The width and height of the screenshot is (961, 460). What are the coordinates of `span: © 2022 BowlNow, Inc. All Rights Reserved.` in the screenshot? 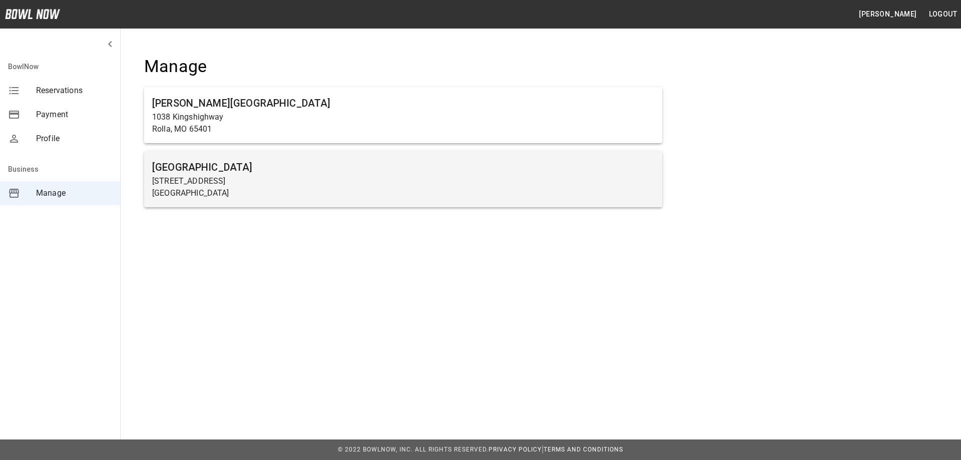 It's located at (413, 450).